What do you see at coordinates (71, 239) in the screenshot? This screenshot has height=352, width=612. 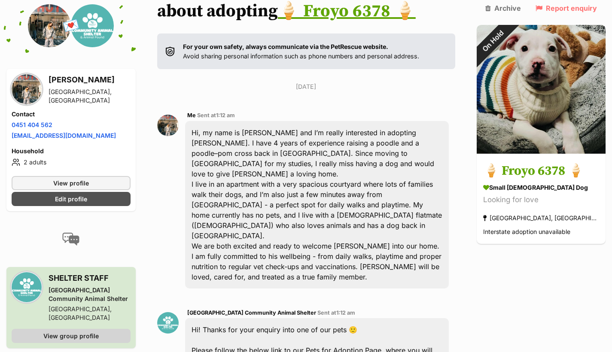 I see `img: conversation-icon-4a6f8262b818ee0b60e3300018af0b2d0b884aa5de6e9bcb8d3d4eeb1a70a7c4.svg` at bounding box center [71, 239].